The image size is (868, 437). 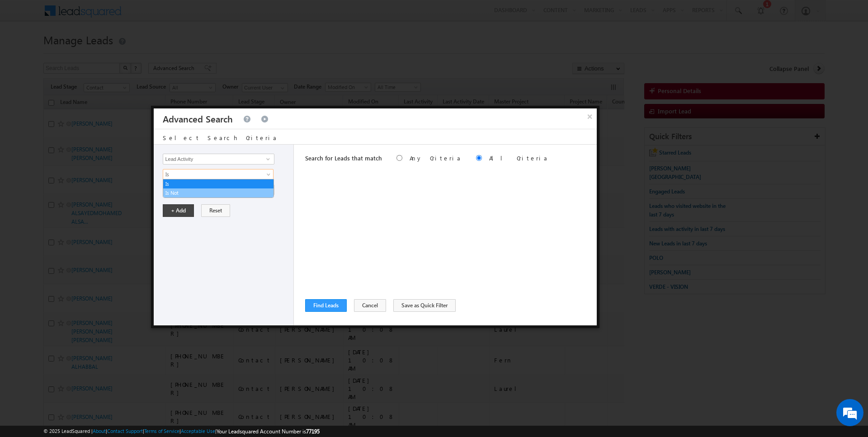 What do you see at coordinates (159, 15) in the screenshot?
I see `div: Minimize live chat window` at bounding box center [159, 15].